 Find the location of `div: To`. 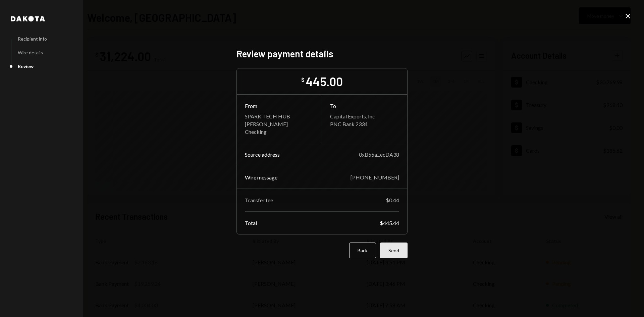

div: To is located at coordinates (364, 106).